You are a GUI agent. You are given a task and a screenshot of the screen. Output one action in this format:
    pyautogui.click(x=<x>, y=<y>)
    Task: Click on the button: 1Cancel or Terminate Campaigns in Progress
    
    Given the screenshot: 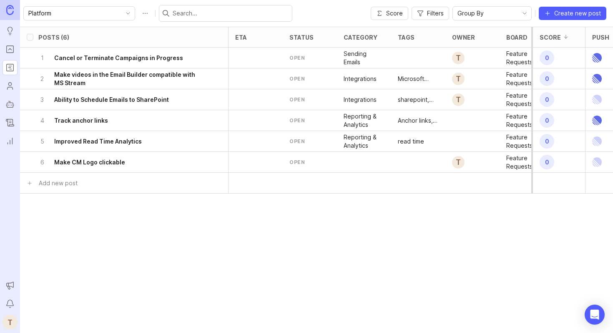 What is the action you would take?
    pyautogui.click(x=121, y=58)
    